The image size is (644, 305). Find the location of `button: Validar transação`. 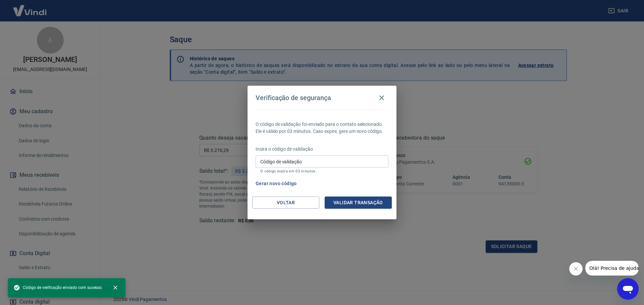

button: Validar transação is located at coordinates (359, 203).